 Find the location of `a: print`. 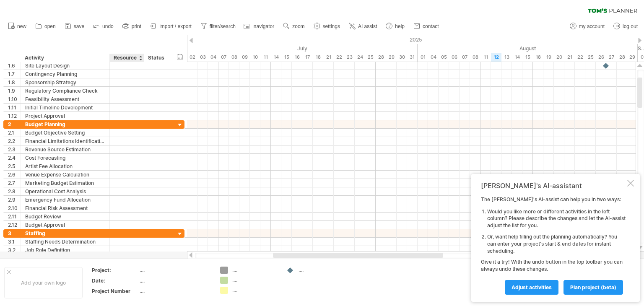

a: print is located at coordinates (132, 26).